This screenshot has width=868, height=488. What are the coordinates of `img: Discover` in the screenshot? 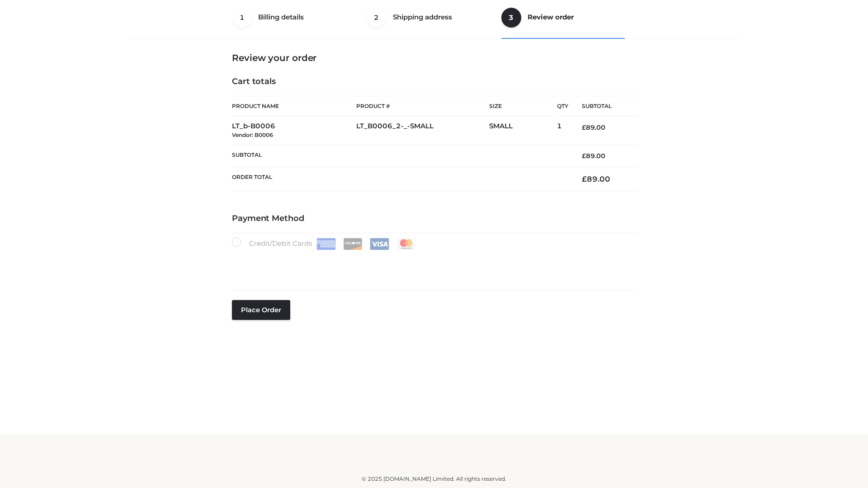 It's located at (353, 244).